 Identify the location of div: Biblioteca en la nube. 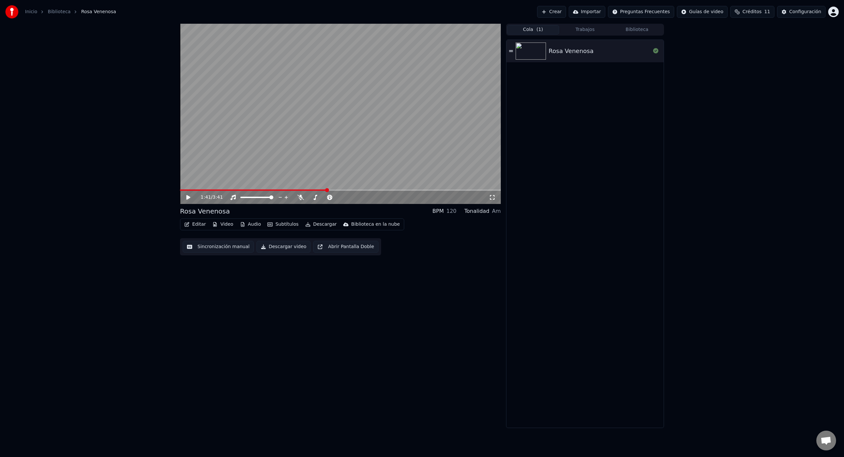
(376, 225).